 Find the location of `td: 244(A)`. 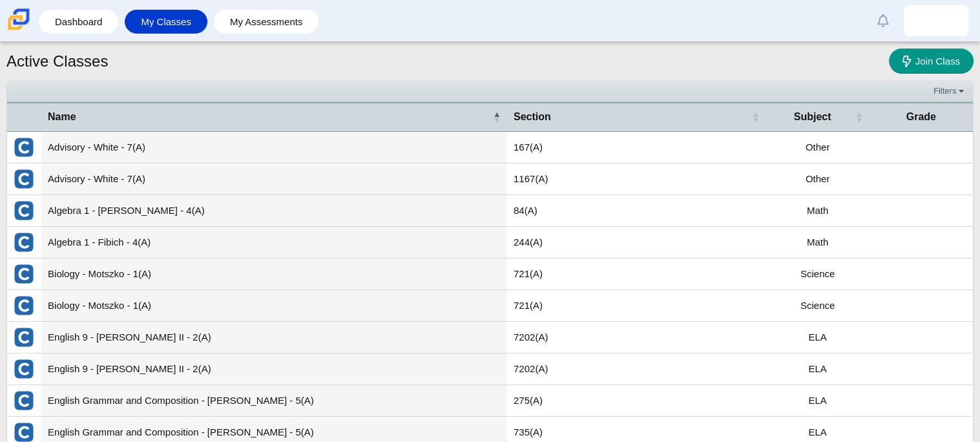

td: 244(A) is located at coordinates (637, 243).